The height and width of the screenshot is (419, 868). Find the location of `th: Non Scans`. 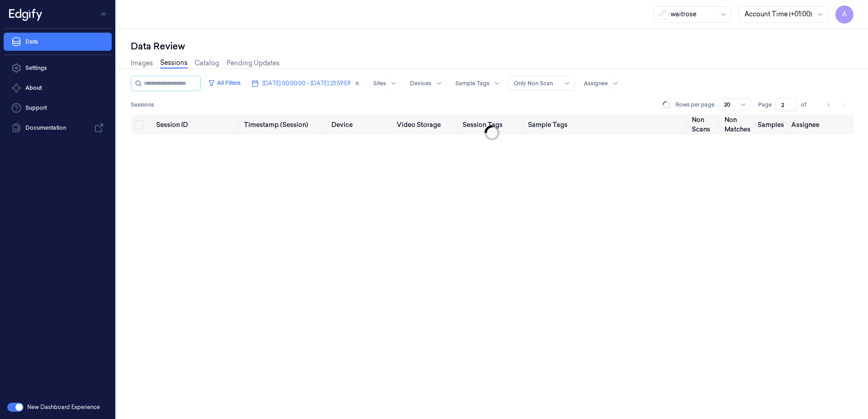

th: Non Scans is located at coordinates (705, 125).